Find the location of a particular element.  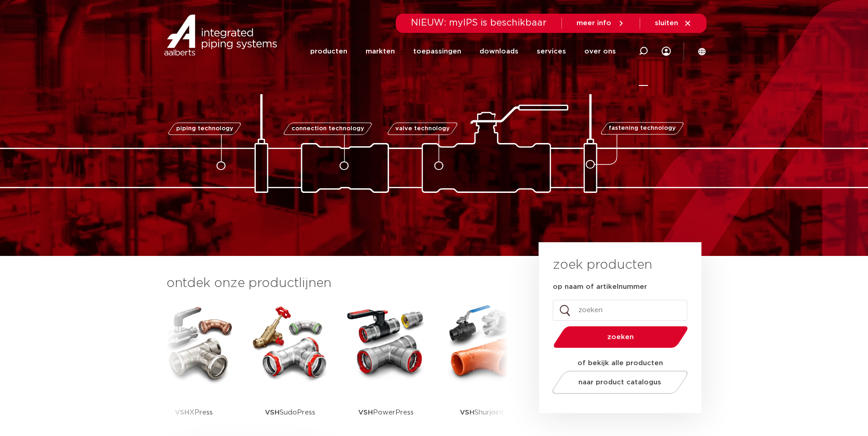

strong: of bekijk alle producten is located at coordinates (620, 362).